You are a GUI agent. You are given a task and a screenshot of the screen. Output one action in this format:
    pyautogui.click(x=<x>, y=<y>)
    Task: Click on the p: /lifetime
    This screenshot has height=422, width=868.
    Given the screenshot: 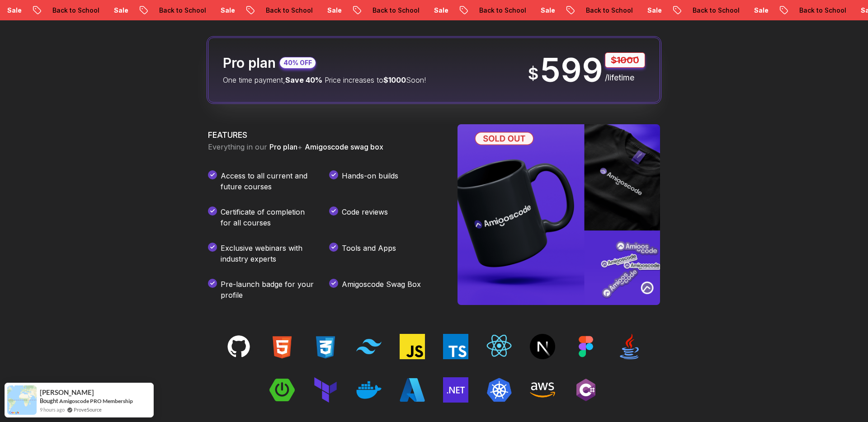 What is the action you would take?
    pyautogui.click(x=625, y=77)
    